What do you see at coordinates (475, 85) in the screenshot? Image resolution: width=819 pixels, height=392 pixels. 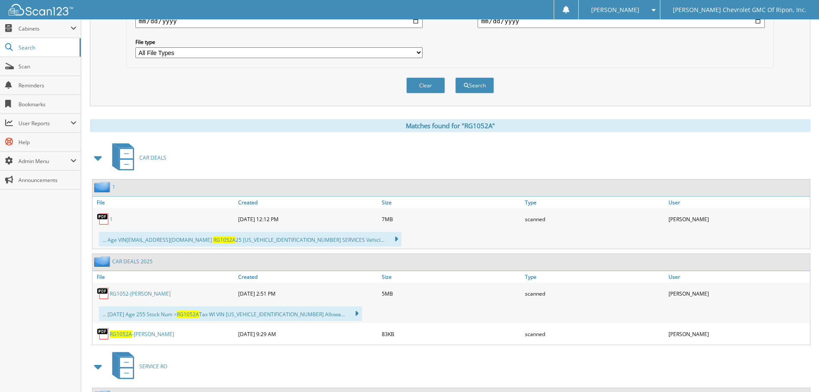 I see `button: Search` at bounding box center [475, 85].